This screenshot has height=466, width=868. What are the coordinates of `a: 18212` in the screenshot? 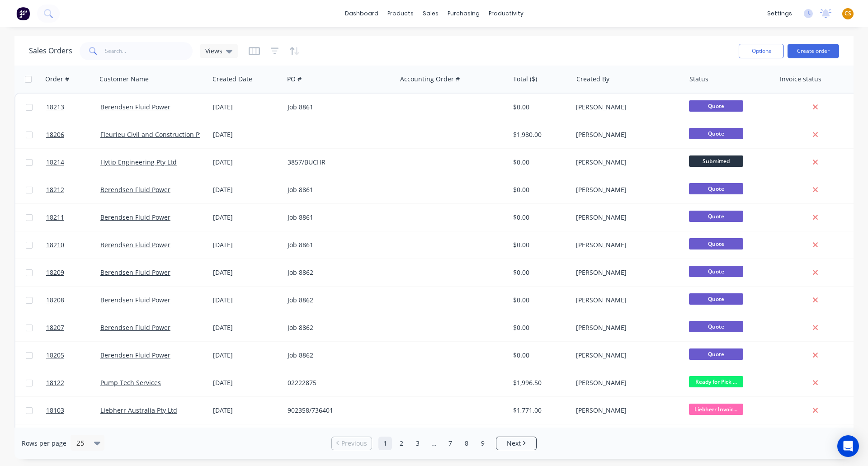 It's located at (73, 190).